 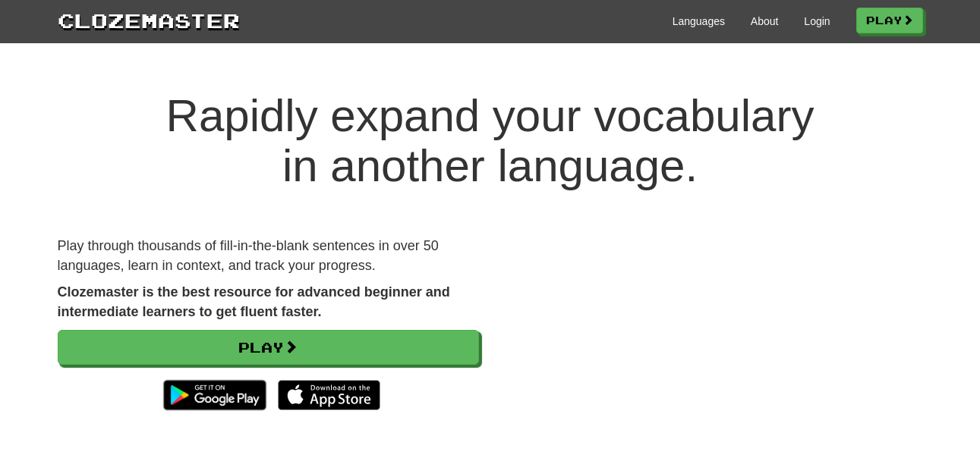 What do you see at coordinates (765, 21) in the screenshot?
I see `a: About` at bounding box center [765, 21].